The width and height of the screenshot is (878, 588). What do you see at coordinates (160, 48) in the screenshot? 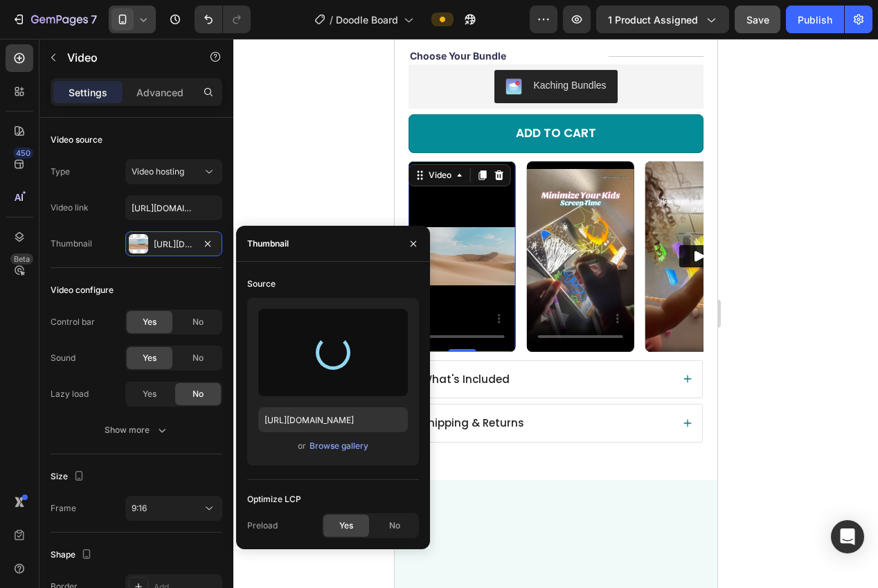
I see `button: Kaching Bundles` at bounding box center [160, 48].